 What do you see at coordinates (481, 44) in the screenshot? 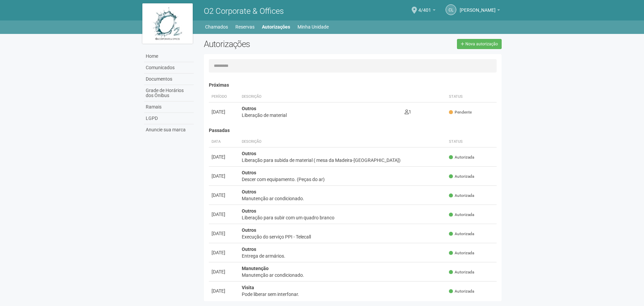
I see `span: Nova autorização` at bounding box center [481, 44].